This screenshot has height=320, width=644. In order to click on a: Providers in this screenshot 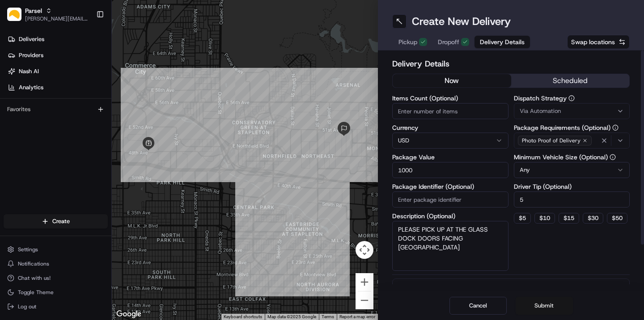, I will do `click(57, 55)`.